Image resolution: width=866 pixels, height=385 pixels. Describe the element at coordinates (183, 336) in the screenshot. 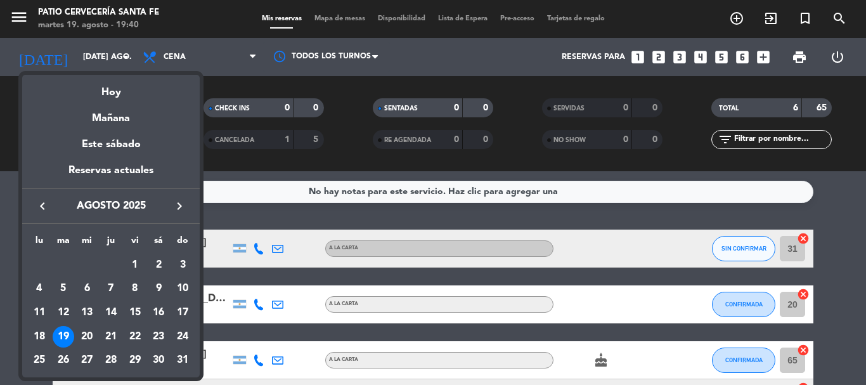

I see `td: 24 de agosto de 2025` at that location.